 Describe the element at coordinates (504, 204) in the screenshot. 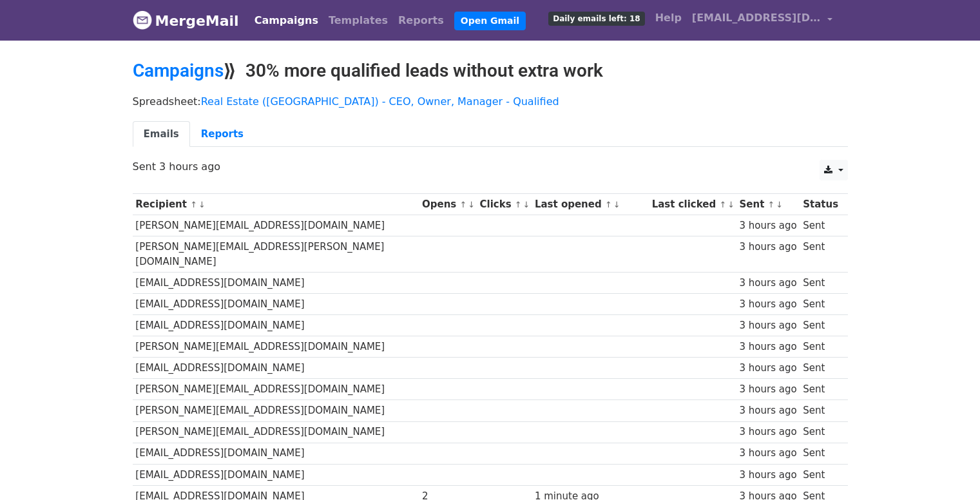

I see `th: Clicks` at that location.